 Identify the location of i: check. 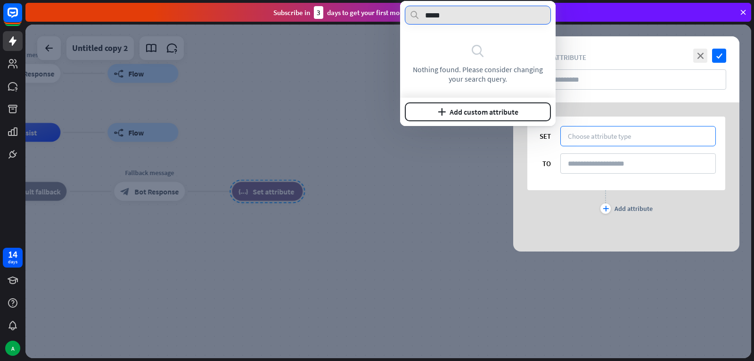
(719, 56).